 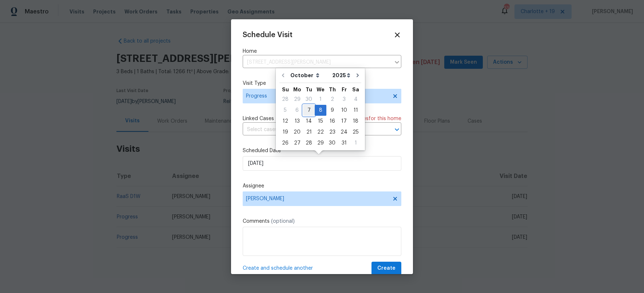 I want to click on div: Mon Sep 29 2025, so click(x=297, y=99).